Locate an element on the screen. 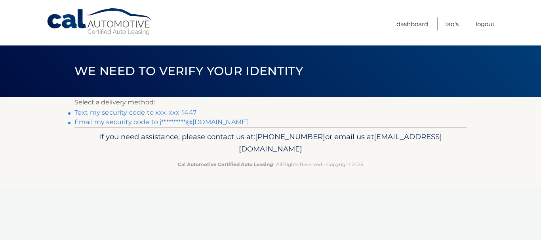 The image size is (541, 240). p: Select a delivery method: is located at coordinates (270, 103).